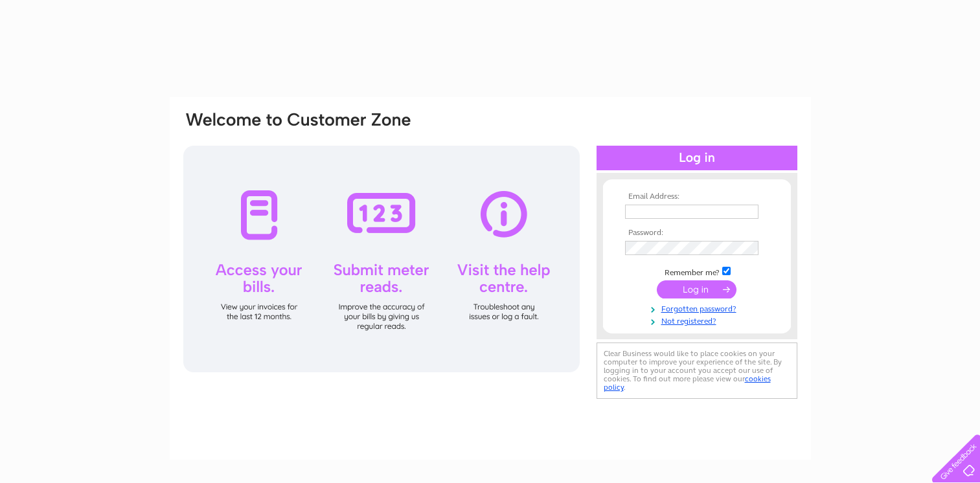  I want to click on td: Remember me?, so click(697, 271).